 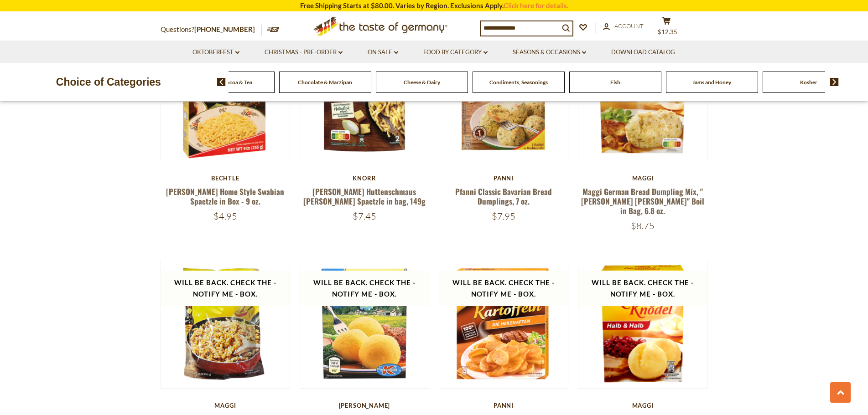 What do you see at coordinates (503, 197) in the screenshot?
I see `a: Pfanni Classic Bavarian Bread Dumplings, 7 oz.` at bounding box center [503, 197].